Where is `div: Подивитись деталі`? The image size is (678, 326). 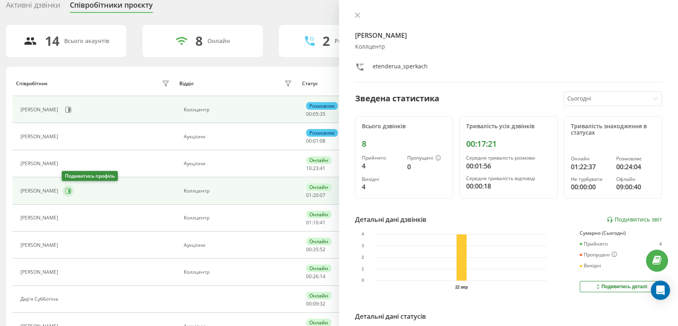
div: Подивитись деталі is located at coordinates (621, 286).